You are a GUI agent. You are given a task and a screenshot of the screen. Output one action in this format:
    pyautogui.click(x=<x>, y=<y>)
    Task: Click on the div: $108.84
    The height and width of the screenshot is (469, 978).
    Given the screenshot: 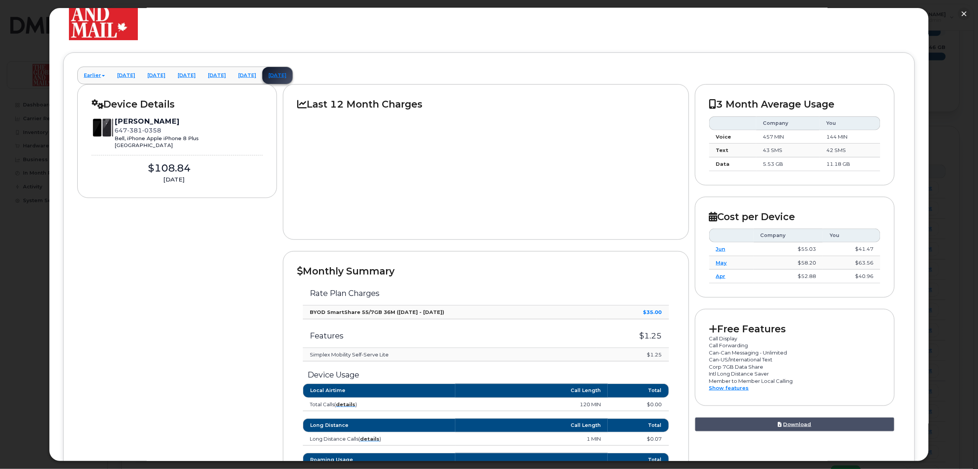 What is the action you would take?
    pyautogui.click(x=170, y=168)
    